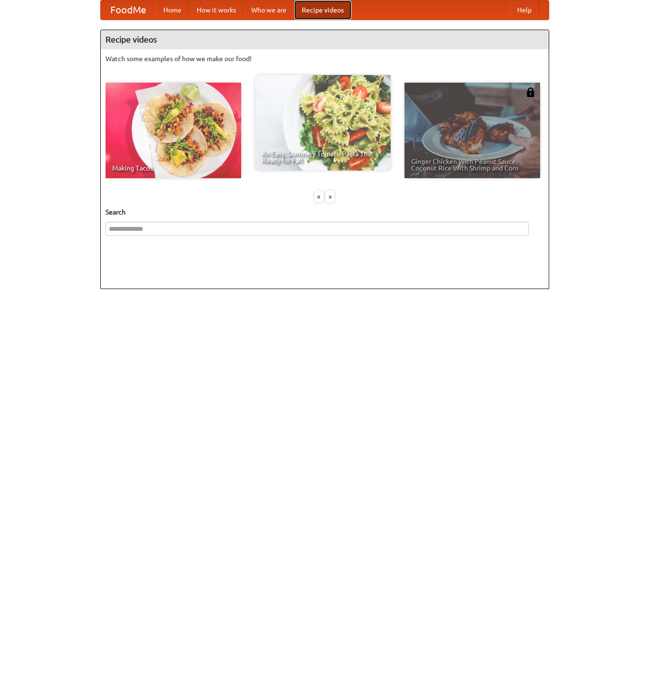 Image resolution: width=649 pixels, height=676 pixels. Describe the element at coordinates (269, 10) in the screenshot. I see `a: Who we are` at that location.